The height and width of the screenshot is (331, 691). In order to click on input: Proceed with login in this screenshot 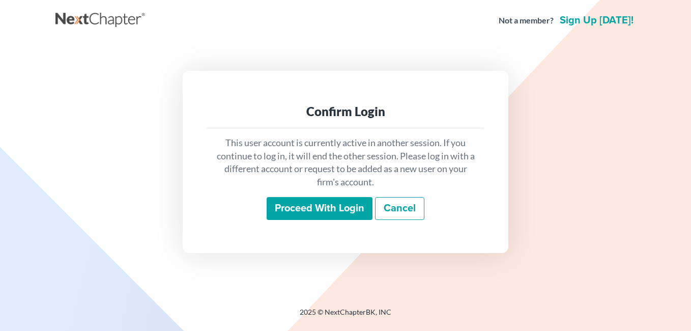, I will do `click(320, 209)`.